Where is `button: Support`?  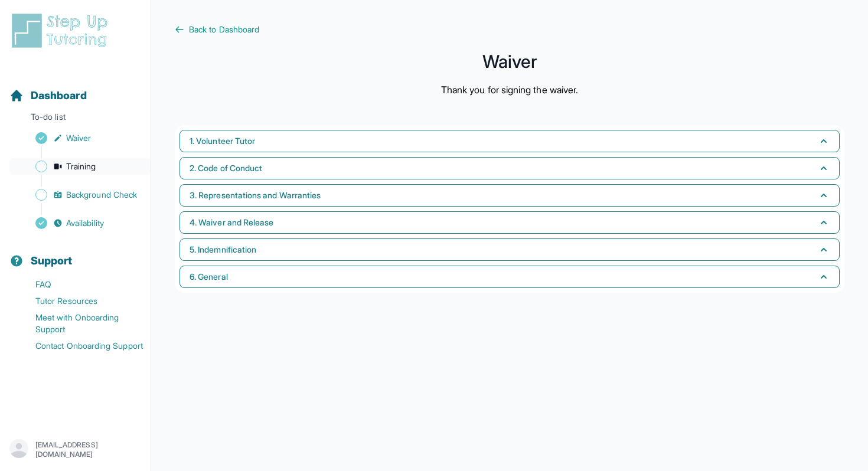
button: Support is located at coordinates (75, 253).